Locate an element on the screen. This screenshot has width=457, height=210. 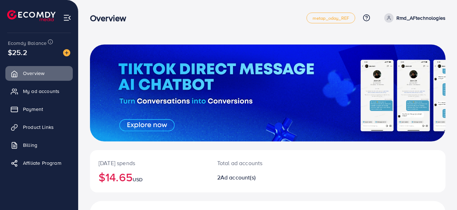
span: USD is located at coordinates (138, 179).